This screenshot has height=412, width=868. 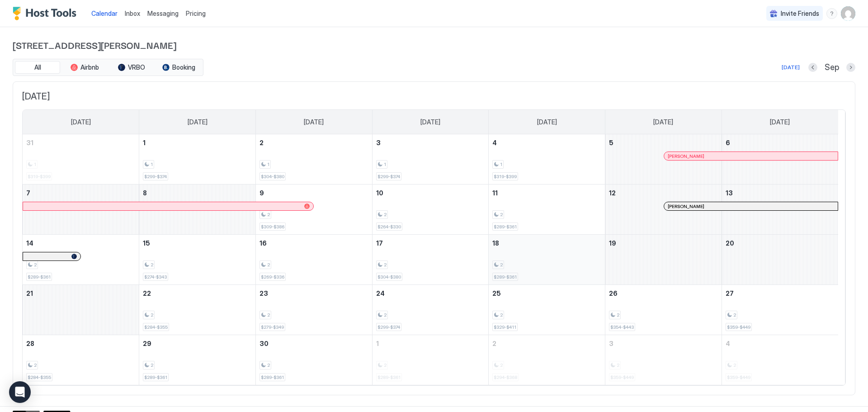 I want to click on span: 11, so click(x=495, y=193).